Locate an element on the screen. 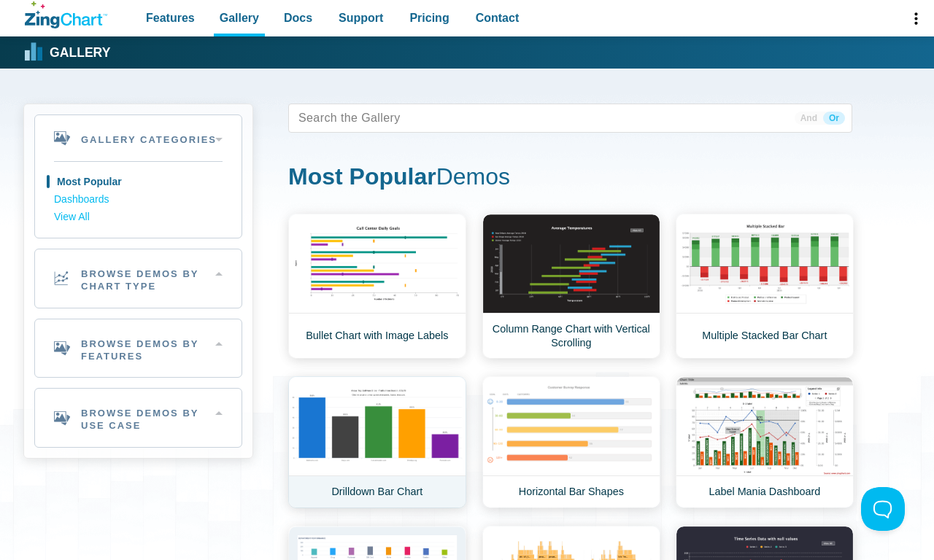 The width and height of the screenshot is (934, 560). a: Bullet Chart with Image Labels is located at coordinates (377, 286).